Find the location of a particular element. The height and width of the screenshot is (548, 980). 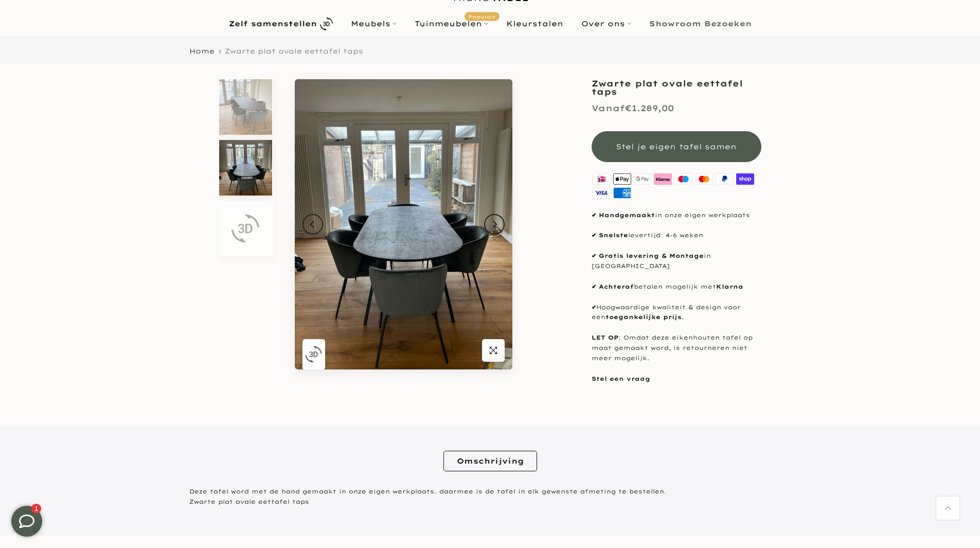

a: Home is located at coordinates (202, 51).